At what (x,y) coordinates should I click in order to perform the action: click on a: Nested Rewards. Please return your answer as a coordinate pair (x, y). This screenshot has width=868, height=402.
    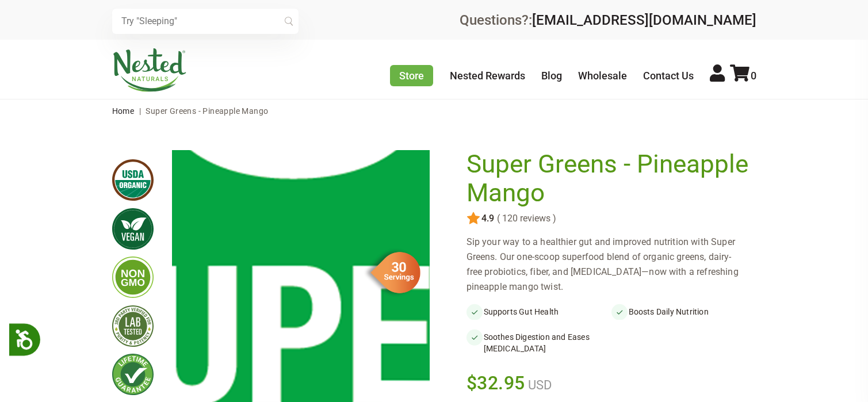
    Looking at the image, I should click on (487, 76).